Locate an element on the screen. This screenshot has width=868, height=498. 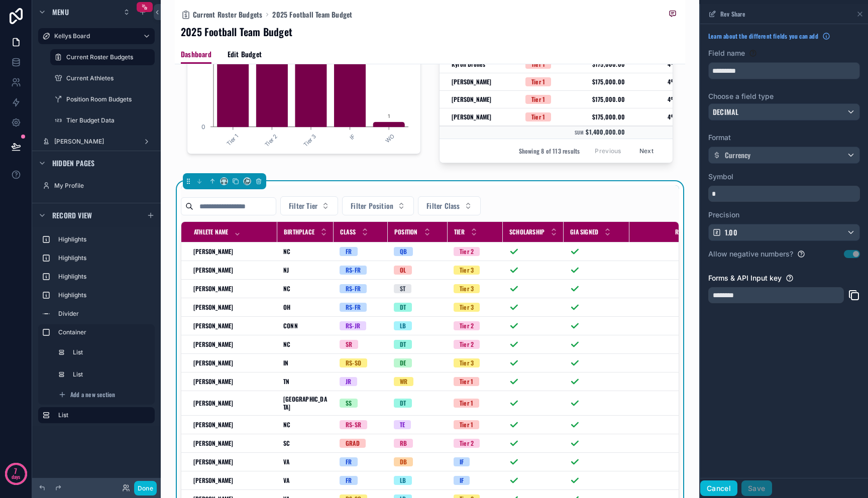
span: Hidden pages is located at coordinates (74, 163).